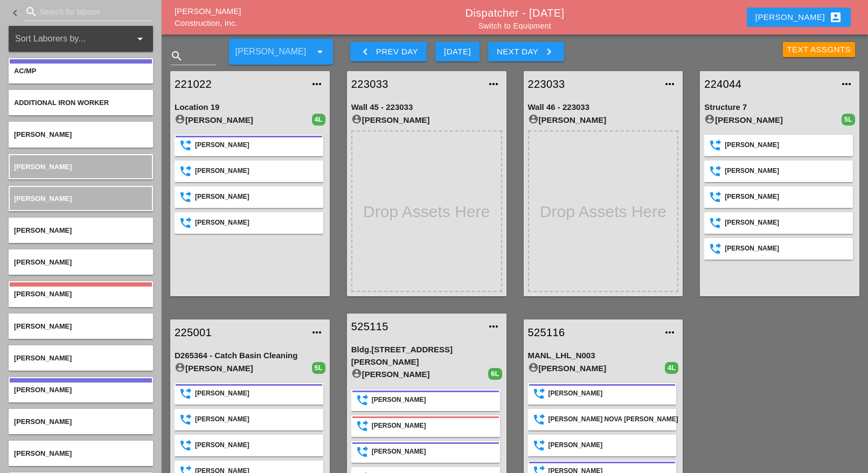 The height and width of the screenshot is (473, 868). Describe the element at coordinates (526, 51) in the screenshot. I see `button: Next Day` at that location.